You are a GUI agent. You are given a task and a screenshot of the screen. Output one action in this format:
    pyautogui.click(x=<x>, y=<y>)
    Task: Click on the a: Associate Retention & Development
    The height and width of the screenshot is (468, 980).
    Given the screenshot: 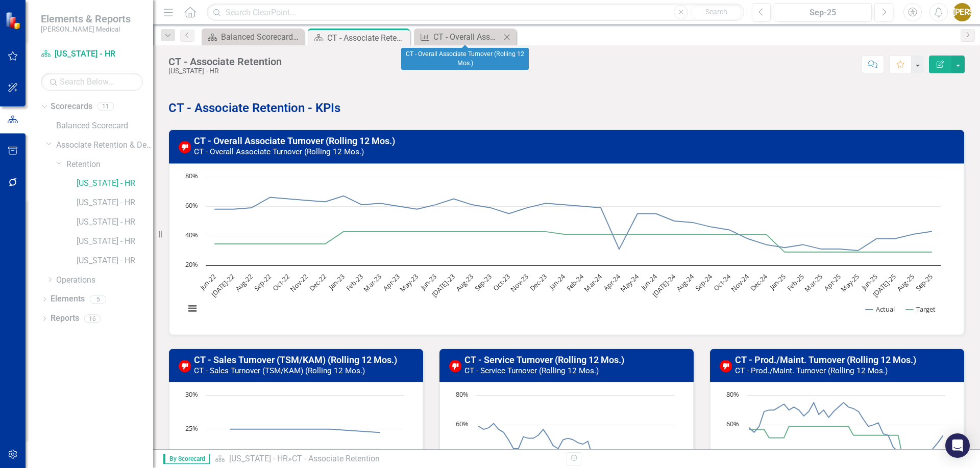 What is the action you would take?
    pyautogui.click(x=105, y=146)
    